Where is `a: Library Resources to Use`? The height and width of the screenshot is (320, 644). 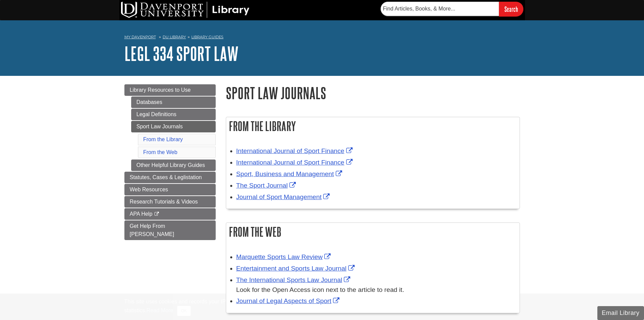 a: Library Resources to Use is located at coordinates (170, 90).